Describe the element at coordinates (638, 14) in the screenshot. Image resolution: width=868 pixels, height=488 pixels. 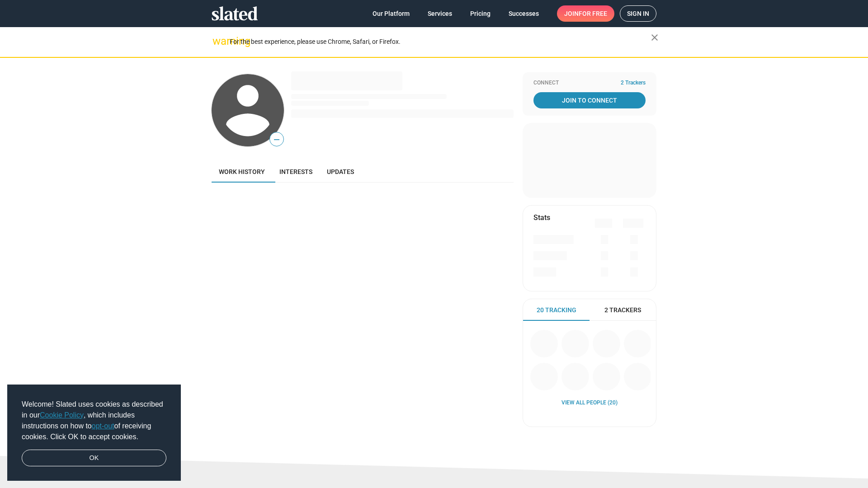
I see `span: Sign in` at that location.